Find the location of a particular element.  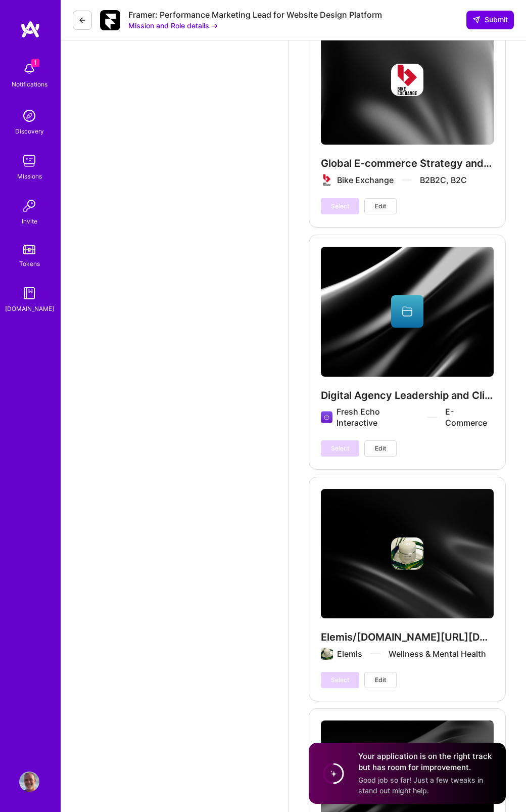

h4: Your application is on the right track but has room for improvement. is located at coordinates (426, 762).